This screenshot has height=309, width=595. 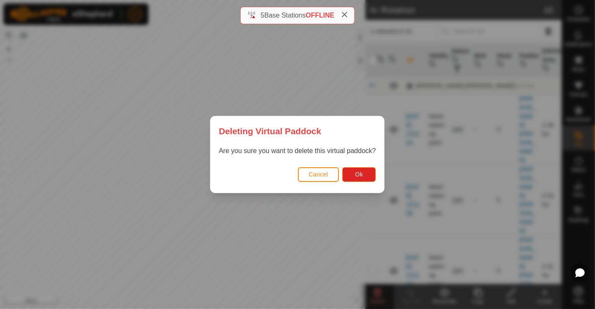 What do you see at coordinates (319, 175) in the screenshot?
I see `span: Cancel` at bounding box center [319, 175].